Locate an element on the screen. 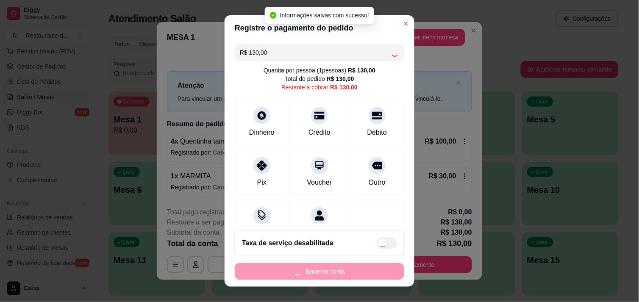  div: Voucher is located at coordinates (319, 183).